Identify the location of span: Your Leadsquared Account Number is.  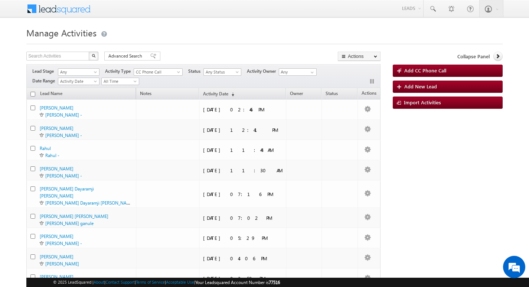
(238, 282).